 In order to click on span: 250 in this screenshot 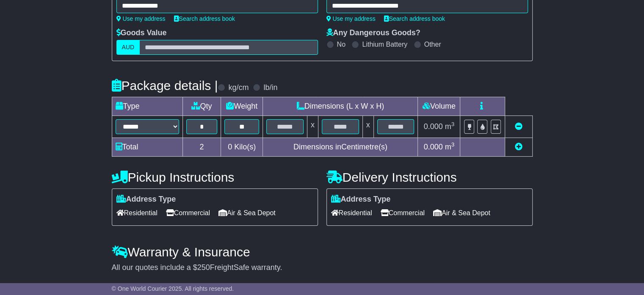, I will do `click(203, 267)`.